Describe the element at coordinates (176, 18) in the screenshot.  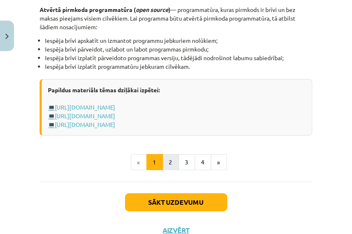
I see `p: — programmatūra, kuras pirmkods ir brīvi un bez maksas pieejams visiem cilvēkiem. Lai programma b...` at that location.